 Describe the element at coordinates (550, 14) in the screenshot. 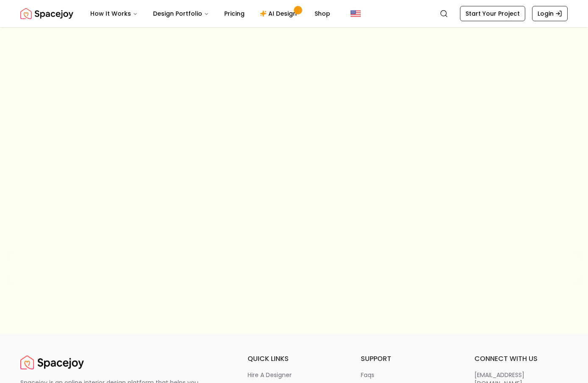

I see `a: Login` at that location.